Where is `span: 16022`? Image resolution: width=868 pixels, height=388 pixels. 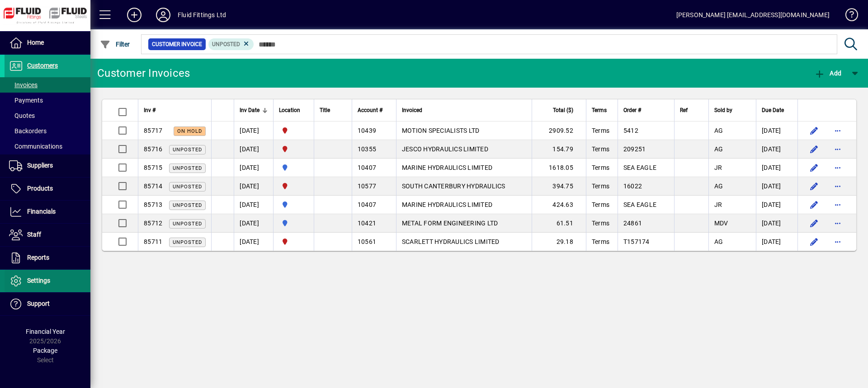
span: 16022 is located at coordinates (632, 186).